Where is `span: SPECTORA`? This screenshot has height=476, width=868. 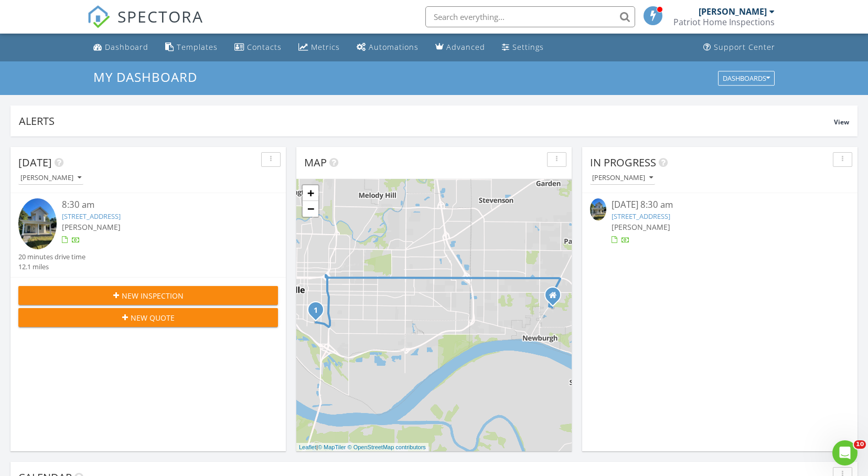 span: SPECTORA is located at coordinates (160, 16).